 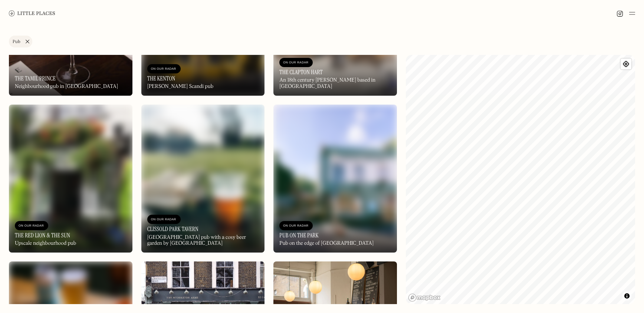 What do you see at coordinates (299, 235) in the screenshot?
I see `h3: Pub On The Park` at bounding box center [299, 235].